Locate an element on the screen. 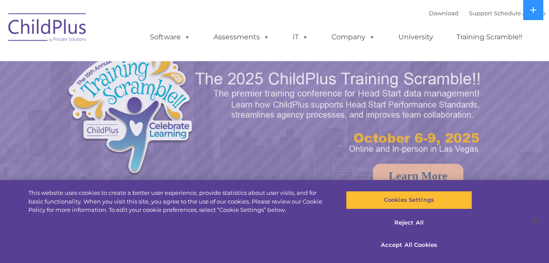 Image resolution: width=549 pixels, height=263 pixels. a: University is located at coordinates (416, 37).